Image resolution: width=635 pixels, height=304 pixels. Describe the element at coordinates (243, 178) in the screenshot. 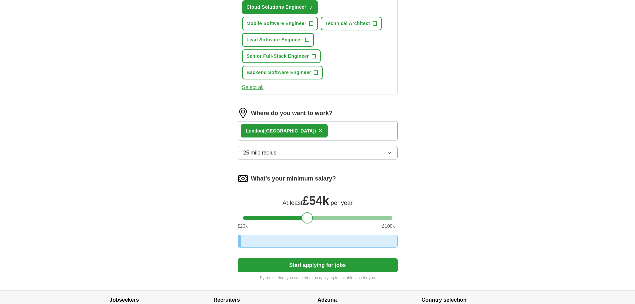

I see `img: salary.png` at that location.